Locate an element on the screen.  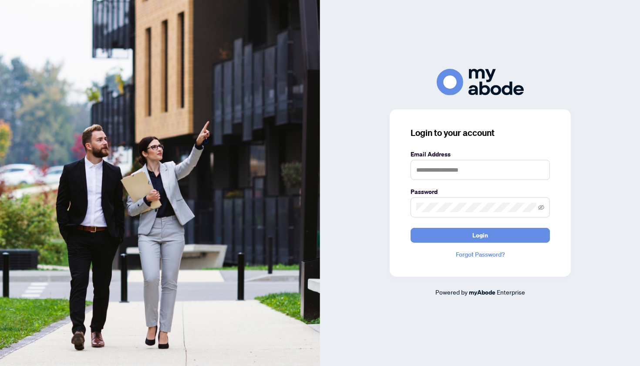
span: eye-invisible is located at coordinates (541, 207).